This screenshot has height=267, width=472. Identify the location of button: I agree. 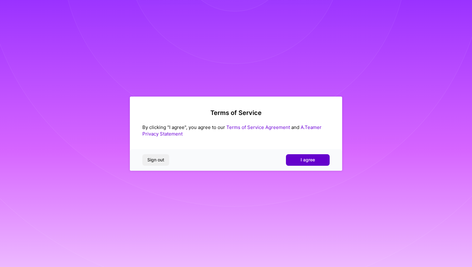
(308, 160).